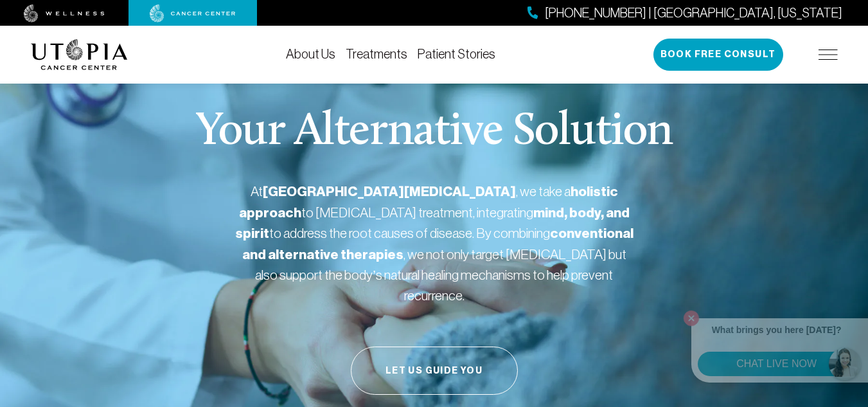 This screenshot has width=868, height=407. What do you see at coordinates (438, 244) in the screenshot?
I see `strong: conventional and alternative therapies` at bounding box center [438, 244].